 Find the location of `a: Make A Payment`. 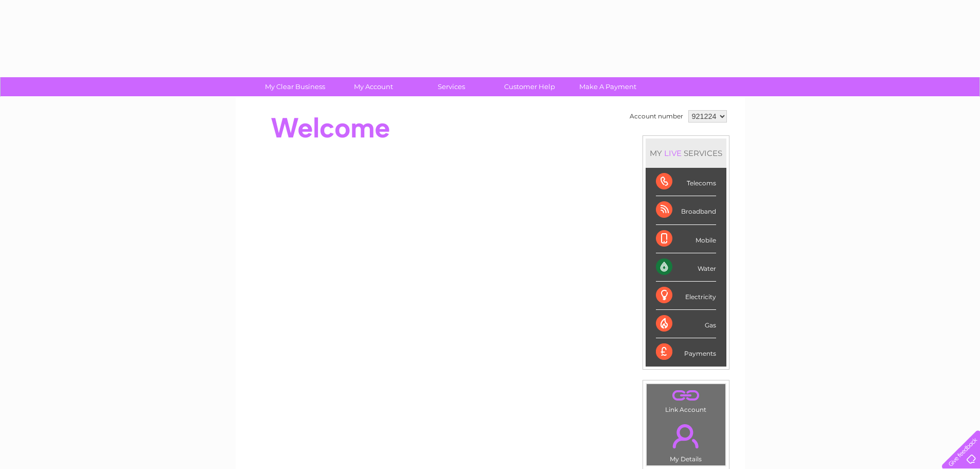

a: Make A Payment is located at coordinates (607, 86).